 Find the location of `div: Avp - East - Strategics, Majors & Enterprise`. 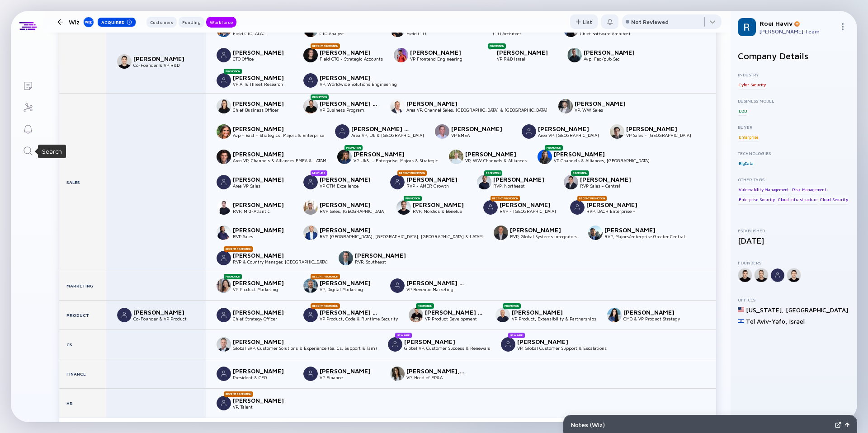

div: Avp - East - Strategics, Majors & Enterprise is located at coordinates (279, 135).